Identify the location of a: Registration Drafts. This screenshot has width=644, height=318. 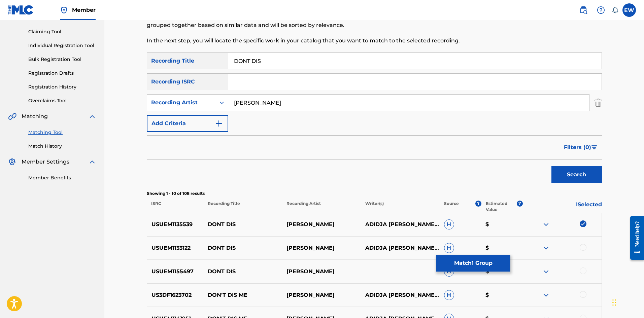
(62, 73).